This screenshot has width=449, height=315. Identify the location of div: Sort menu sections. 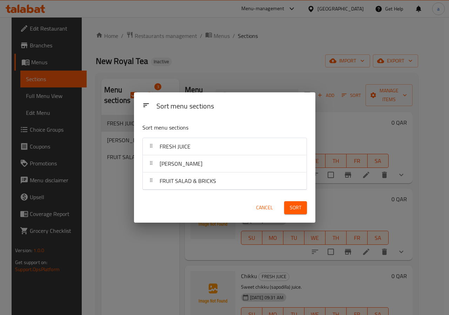
(232, 106).